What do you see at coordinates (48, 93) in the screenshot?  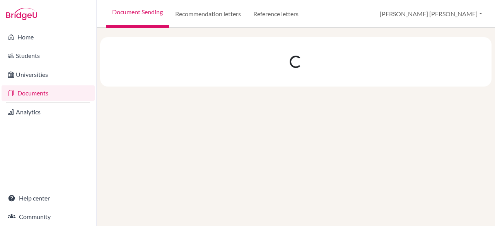 I see `a: Documents` at bounding box center [48, 93].